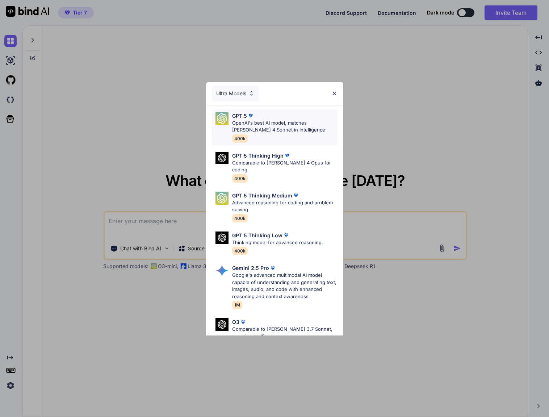 This screenshot has height=417, width=549. What do you see at coordinates (334, 93) in the screenshot?
I see `img: close` at bounding box center [334, 93].